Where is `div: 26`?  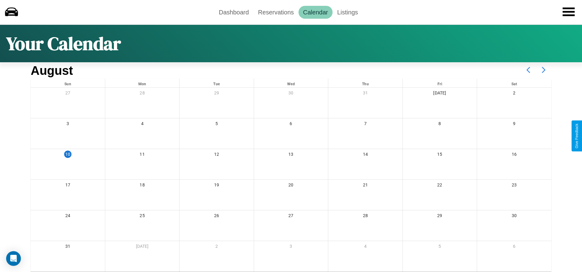 div: 26 is located at coordinates (216, 217).